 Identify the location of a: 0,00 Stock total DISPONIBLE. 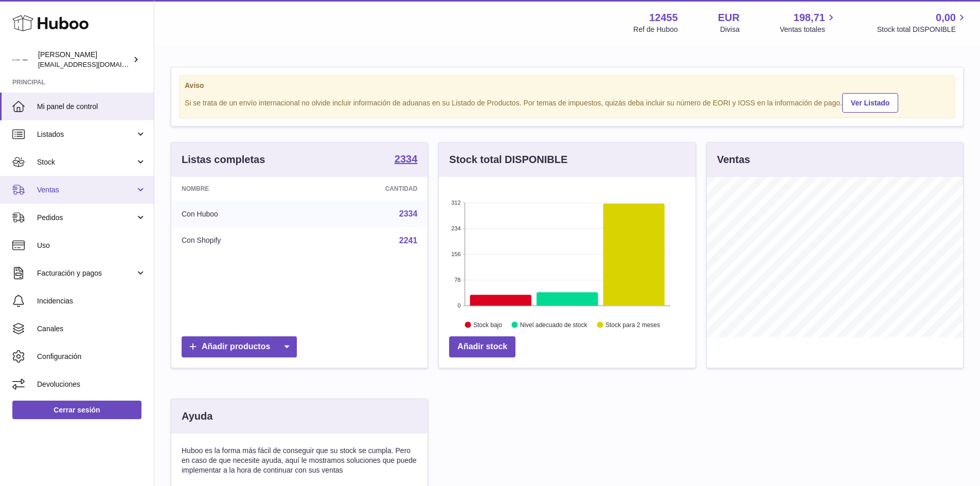
(923, 23).